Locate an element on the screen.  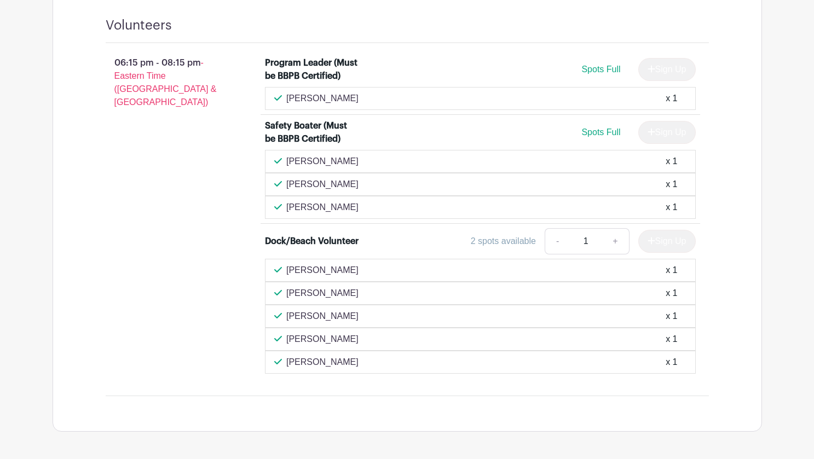
div: 2 spots available is located at coordinates (503, 241).